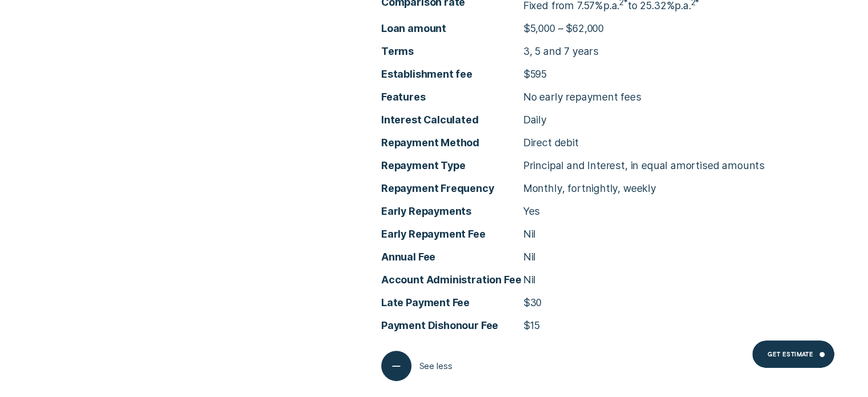 The image size is (868, 397). I want to click on span: Terms, so click(452, 52).